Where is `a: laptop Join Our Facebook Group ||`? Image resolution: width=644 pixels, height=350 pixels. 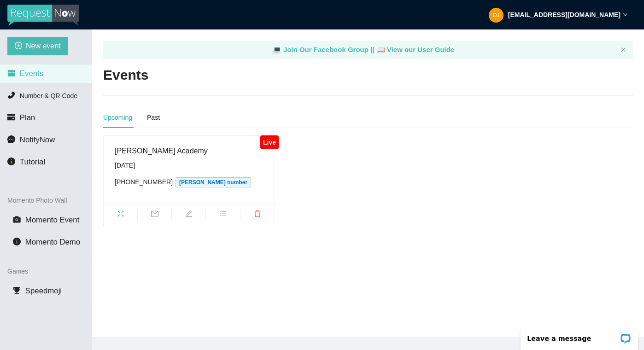
a: laptop Join Our Facebook Group || is located at coordinates (325, 49).